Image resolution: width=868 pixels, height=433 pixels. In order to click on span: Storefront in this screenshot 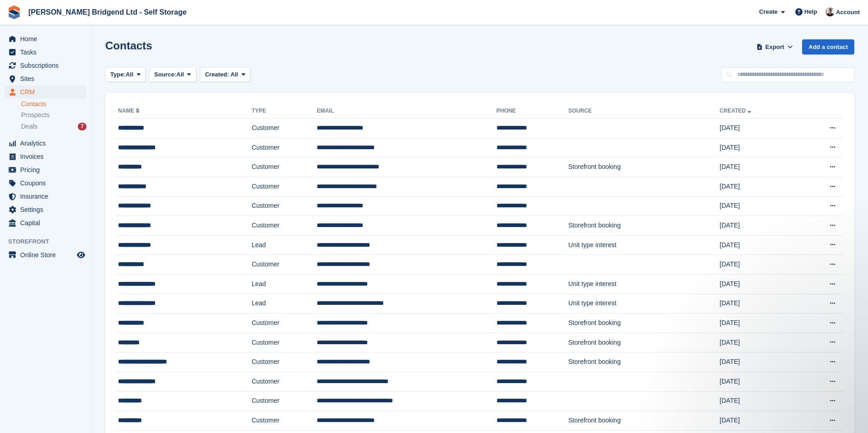, I will do `click(49, 242)`.